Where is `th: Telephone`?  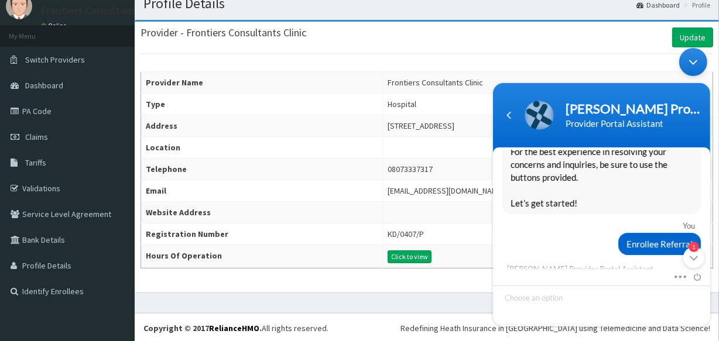
th: Telephone is located at coordinates (262, 169).